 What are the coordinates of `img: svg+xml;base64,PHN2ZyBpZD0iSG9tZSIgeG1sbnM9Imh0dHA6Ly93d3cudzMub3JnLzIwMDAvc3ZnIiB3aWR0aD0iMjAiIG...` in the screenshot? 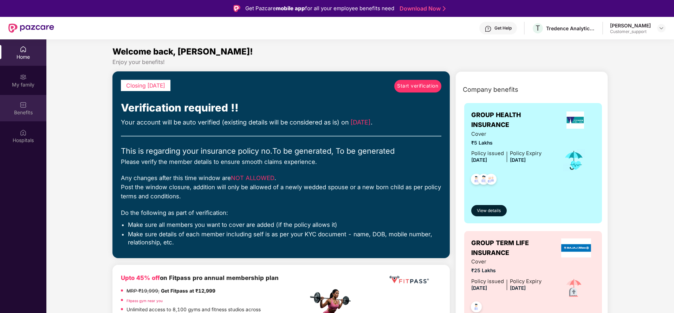 It's located at (23, 49).